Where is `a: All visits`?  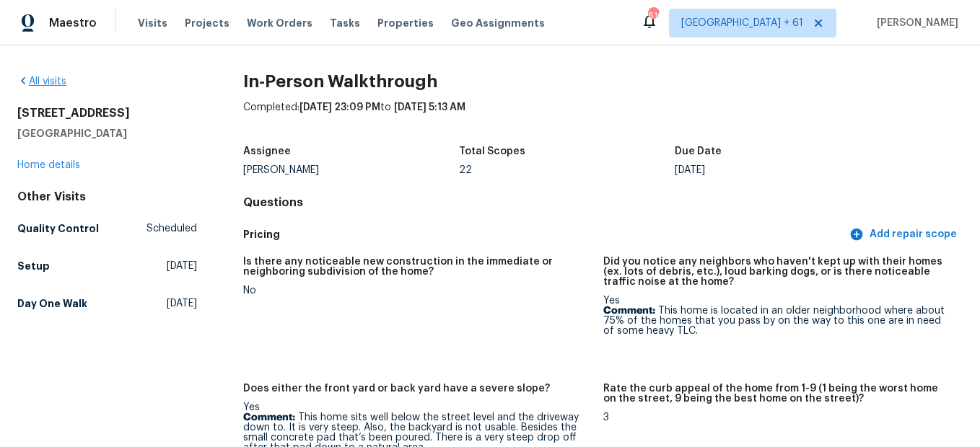 a: All visits is located at coordinates (42, 82).